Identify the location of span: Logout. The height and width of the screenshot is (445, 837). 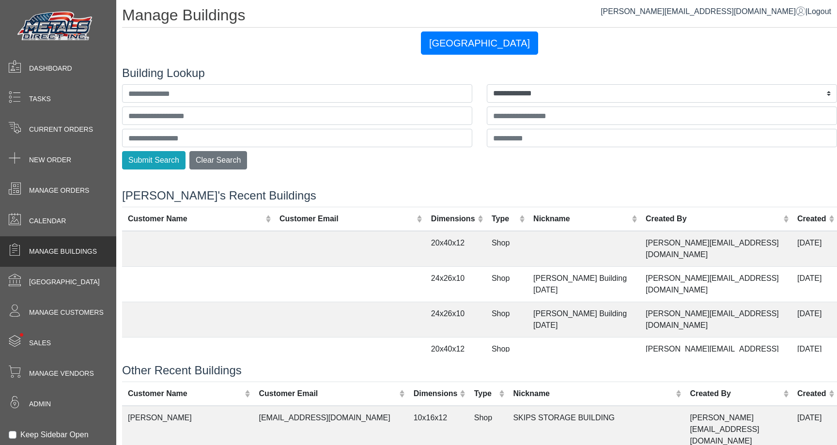
(819, 11).